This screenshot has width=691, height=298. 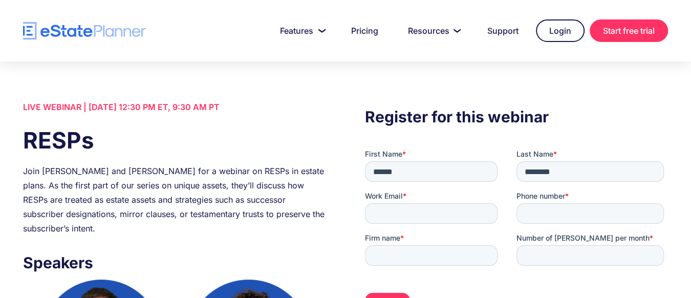 What do you see at coordinates (175, 47) in the screenshot?
I see `span: Phone number` at bounding box center [175, 47].